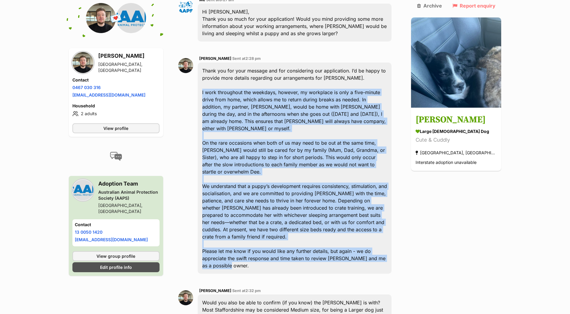 Image resolution: width=570 pixels, height=314 pixels. What do you see at coordinates (116, 128) in the screenshot?
I see `span: View profile` at bounding box center [116, 128].